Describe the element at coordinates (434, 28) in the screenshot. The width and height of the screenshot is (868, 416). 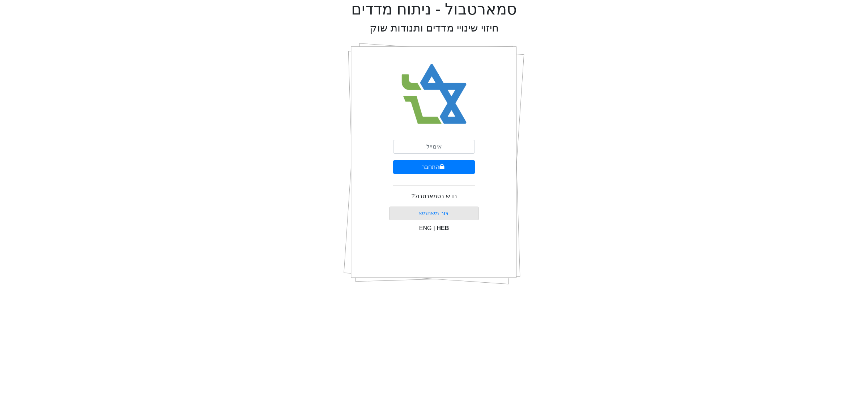
I see `h2: חיזוי שינויי מדדים ותנודות שוק` at that location.